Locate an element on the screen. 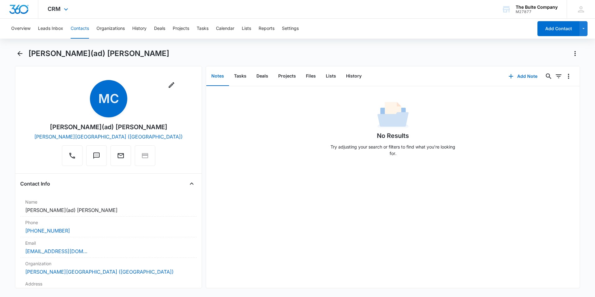 This screenshot has height=297, width=595. button: Actions is located at coordinates (575, 54).